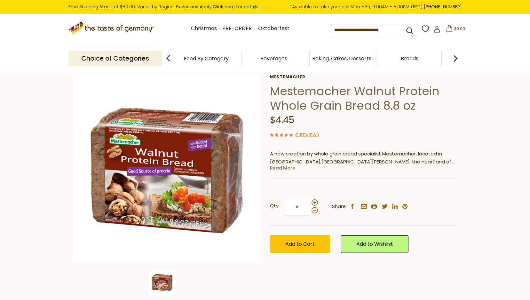 The image size is (530, 300). What do you see at coordinates (375, 244) in the screenshot?
I see `a: Add to Wishlist` at bounding box center [375, 244].